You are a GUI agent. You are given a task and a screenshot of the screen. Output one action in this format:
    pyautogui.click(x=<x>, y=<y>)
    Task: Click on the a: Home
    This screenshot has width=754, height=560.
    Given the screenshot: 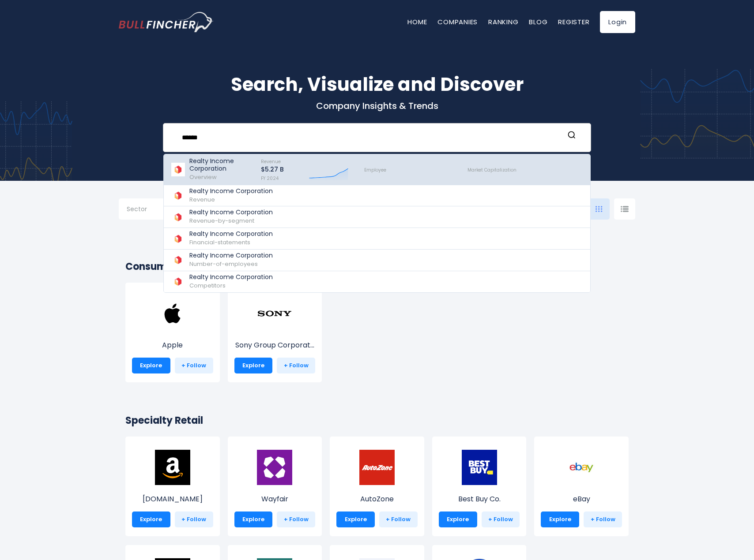 What is the action you would take?
    pyautogui.click(x=417, y=22)
    